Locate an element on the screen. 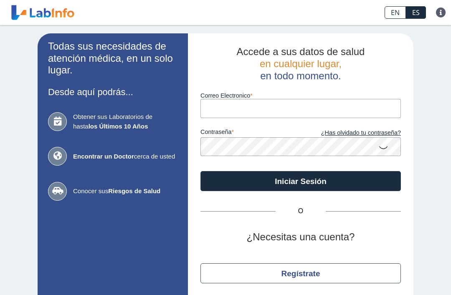  h3: Desde aquí podrás... is located at coordinates (113, 92).